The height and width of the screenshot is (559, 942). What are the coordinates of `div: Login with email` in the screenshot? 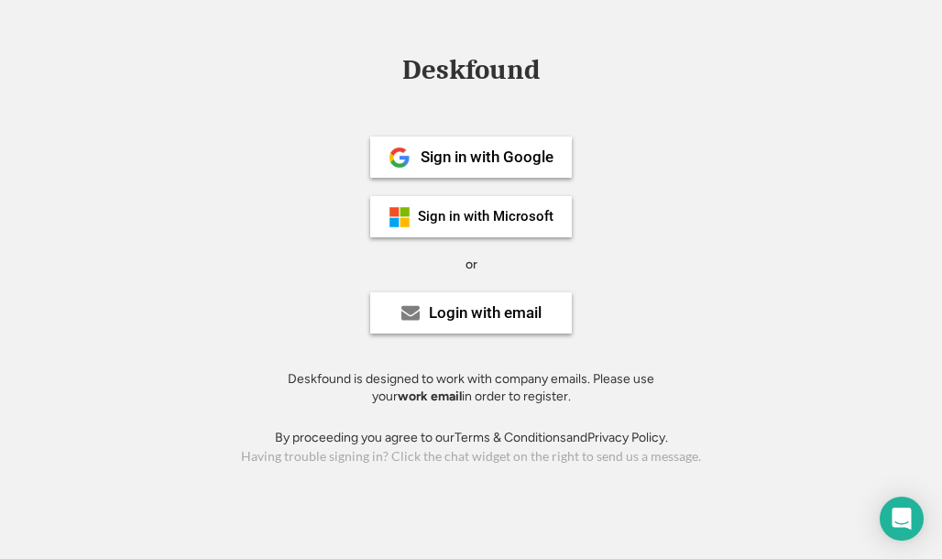 It's located at (485, 312).